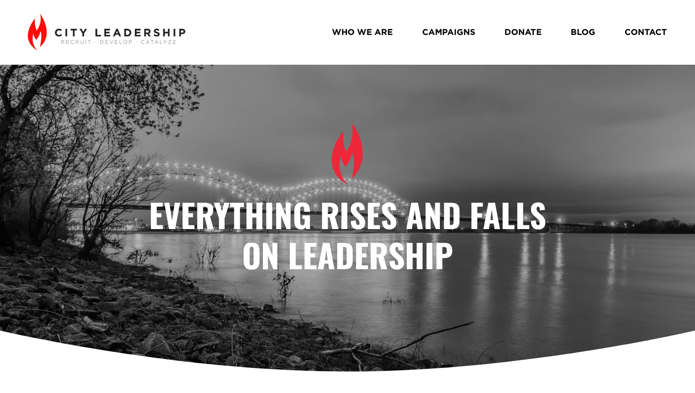 This screenshot has height=393, width=695. I want to click on a: CAMPAIGNS, so click(449, 33).